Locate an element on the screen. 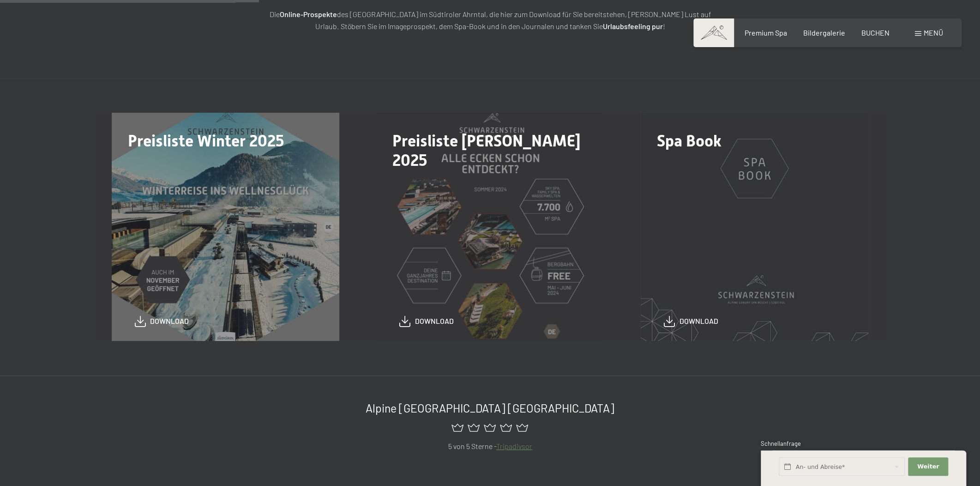 This screenshot has height=486, width=980. span: Spa Book is located at coordinates (689, 141).